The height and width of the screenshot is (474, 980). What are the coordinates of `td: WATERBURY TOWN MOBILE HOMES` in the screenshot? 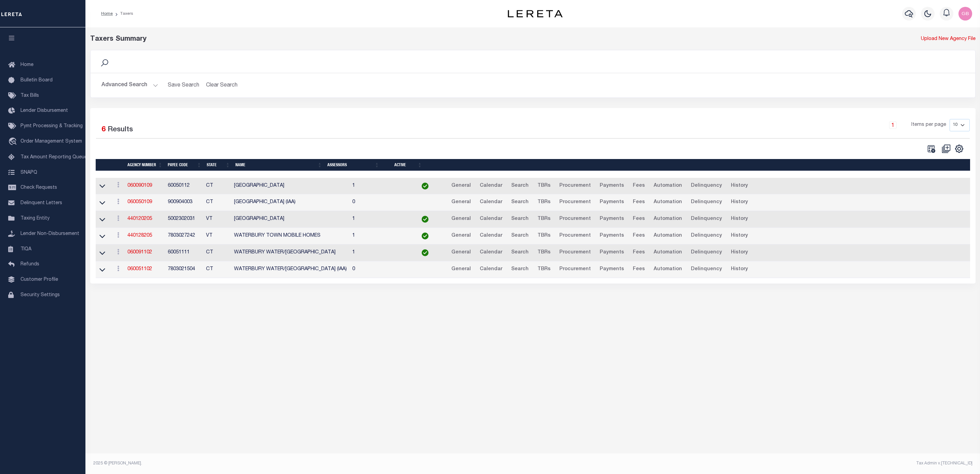 It's located at (291, 236).